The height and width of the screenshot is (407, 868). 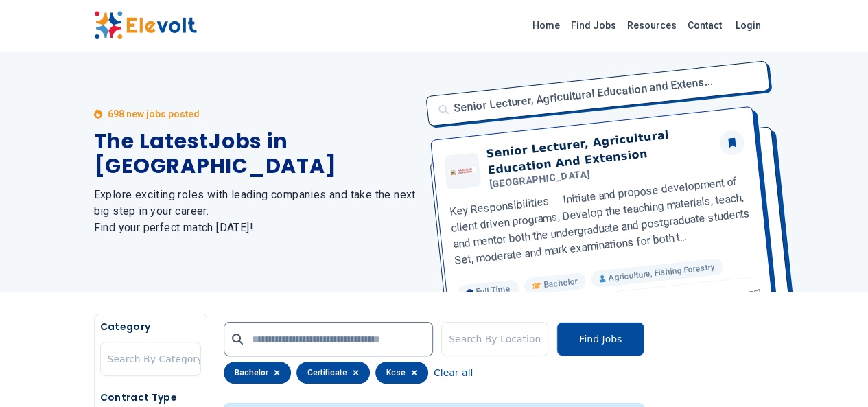 What do you see at coordinates (704, 25) in the screenshot?
I see `a: Contact` at bounding box center [704, 25].